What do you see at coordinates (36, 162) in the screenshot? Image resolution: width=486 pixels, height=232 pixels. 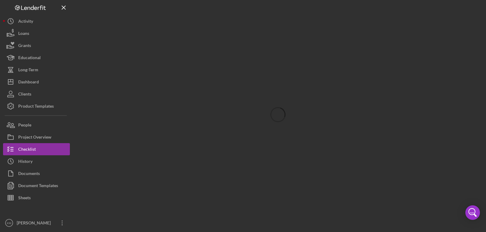 I see `a: History` at bounding box center [36, 162].